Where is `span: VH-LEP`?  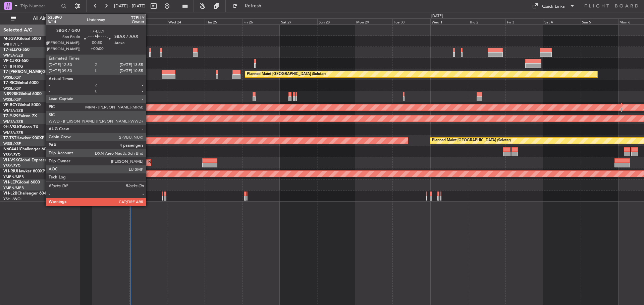 span: VH-LEP is located at coordinates (10, 183).